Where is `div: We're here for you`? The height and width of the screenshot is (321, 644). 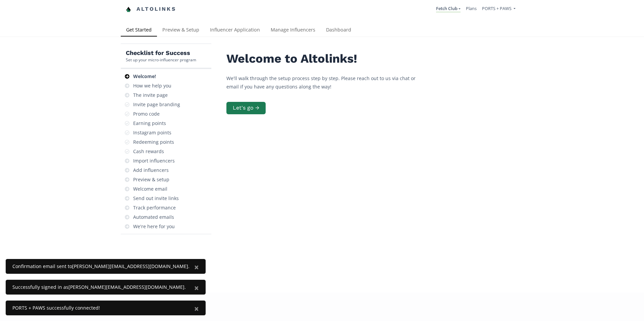
div: We're here for you is located at coordinates (154, 227).